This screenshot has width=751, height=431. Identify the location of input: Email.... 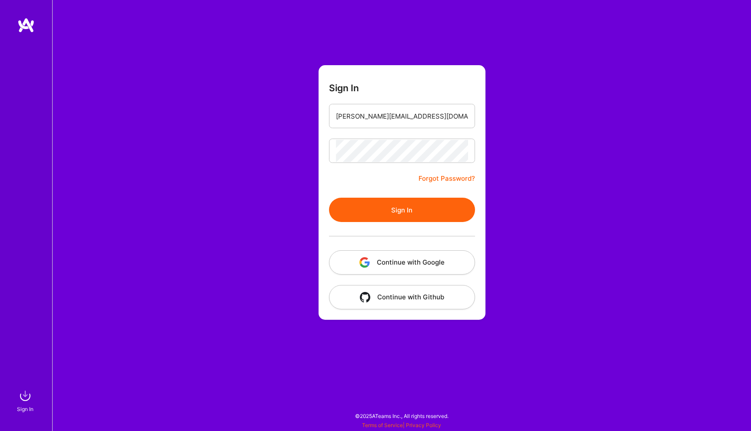
(402, 116).